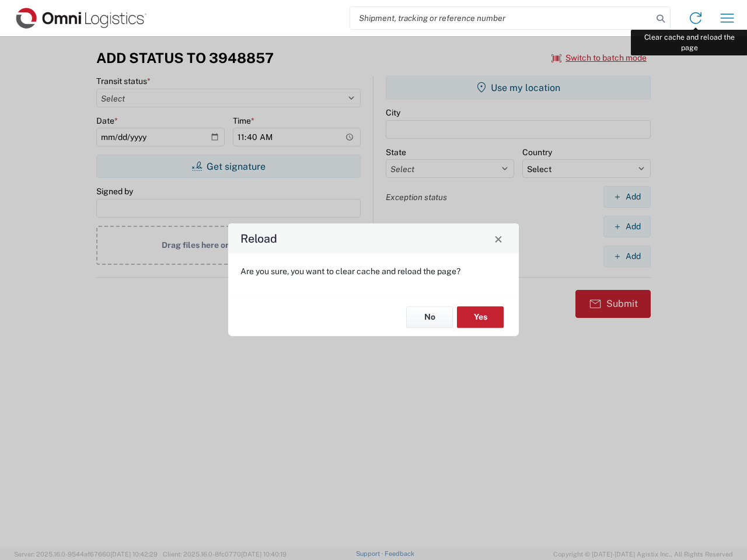 The height and width of the screenshot is (560, 747). What do you see at coordinates (501, 18) in the screenshot?
I see `input: Shipment, tracking or reference number` at bounding box center [501, 18].